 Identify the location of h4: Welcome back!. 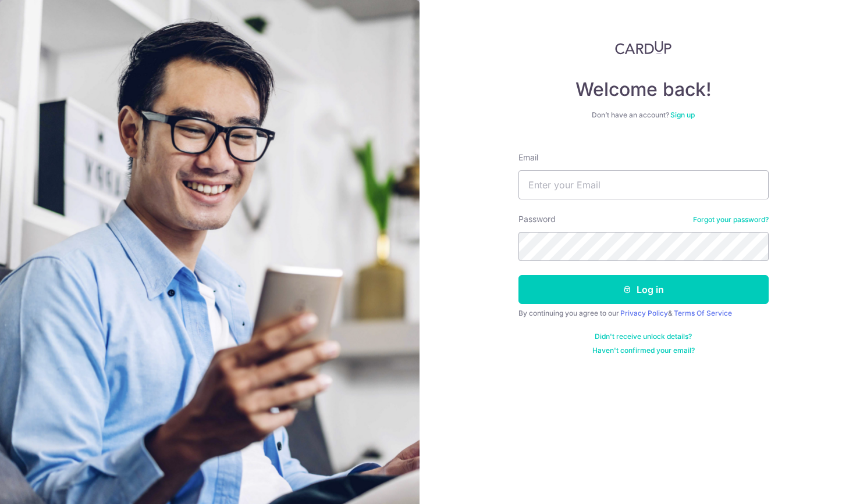
(643, 89).